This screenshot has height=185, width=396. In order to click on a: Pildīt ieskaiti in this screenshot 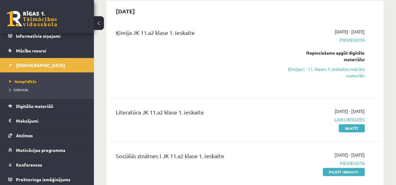, I will do `click(343, 172)`.